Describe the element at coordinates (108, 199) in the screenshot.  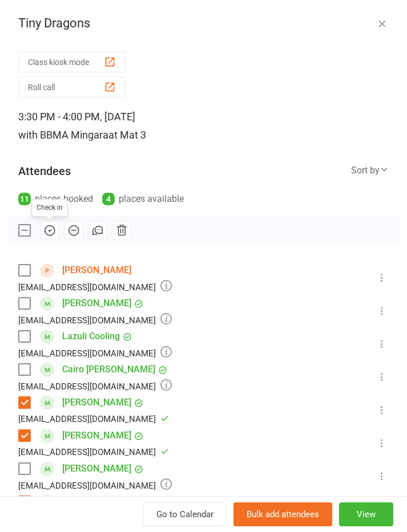
I see `div: 4` at that location.